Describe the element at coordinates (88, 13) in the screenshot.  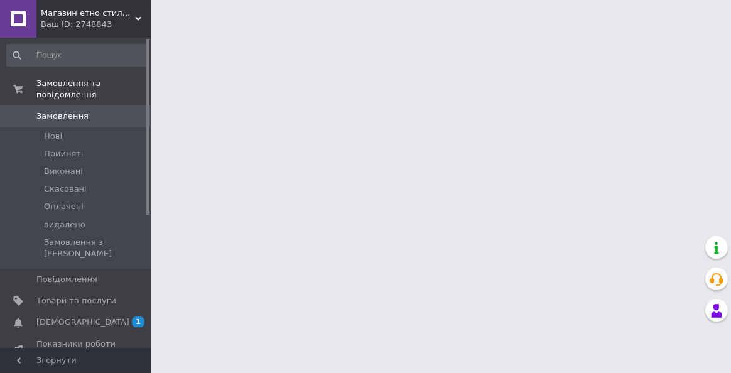
I see `span: Магазин етно стилю Полотно` at that location.